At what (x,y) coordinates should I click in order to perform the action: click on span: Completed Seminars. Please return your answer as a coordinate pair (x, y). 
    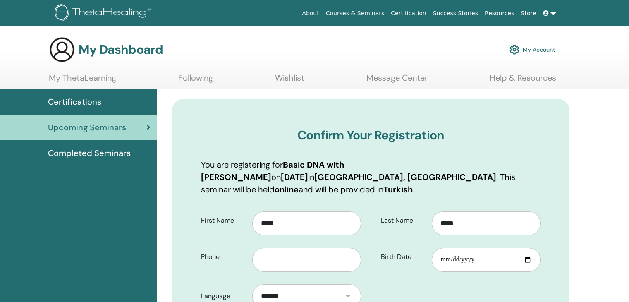
    Looking at the image, I should click on (89, 153).